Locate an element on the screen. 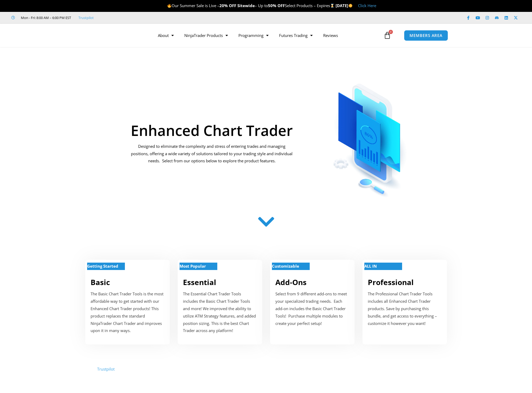  a: Programming is located at coordinates (253, 35).